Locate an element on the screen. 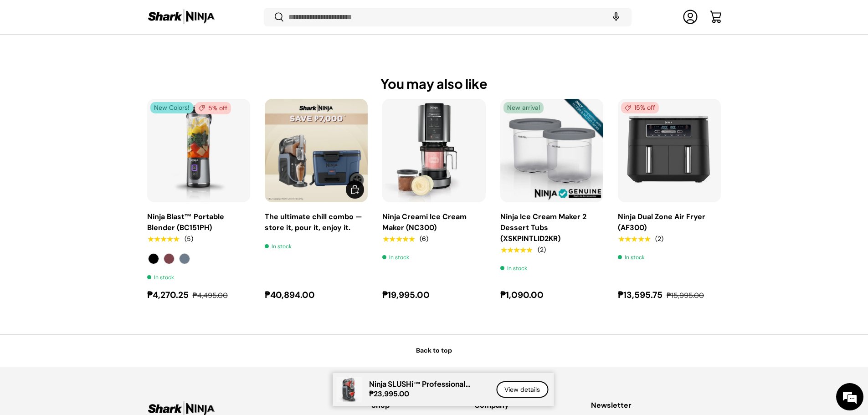  span: We are offline. Please leave us a message. is located at coordinates (89, 161).